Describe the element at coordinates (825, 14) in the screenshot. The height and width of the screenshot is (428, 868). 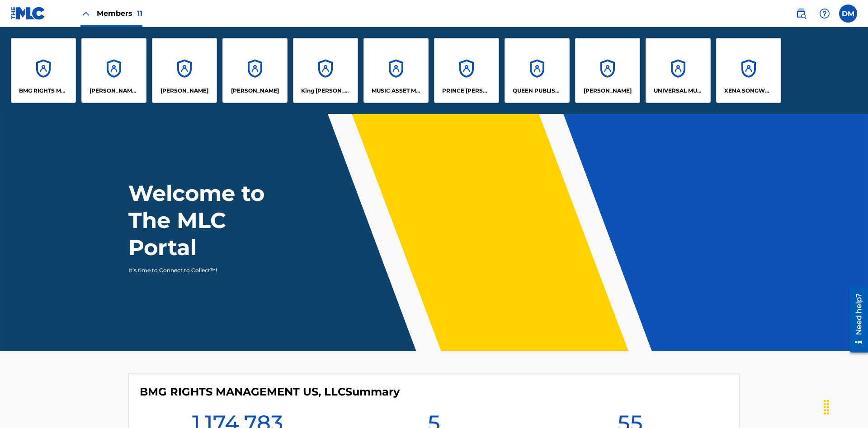
I see `img: help` at that location.